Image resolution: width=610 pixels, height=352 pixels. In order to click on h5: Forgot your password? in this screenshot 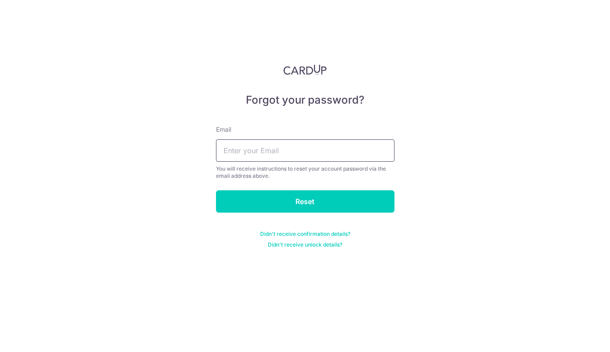, I will do `click(305, 100)`.